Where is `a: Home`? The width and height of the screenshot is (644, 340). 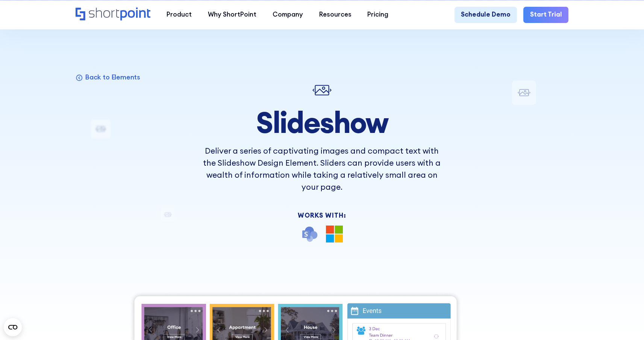 a: Home is located at coordinates (113, 14).